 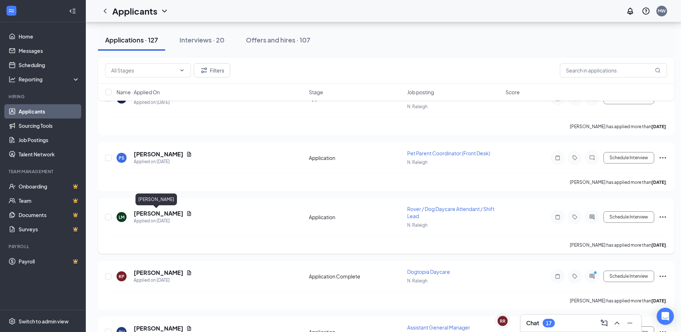 I want to click on button: Minimize, so click(x=630, y=324).